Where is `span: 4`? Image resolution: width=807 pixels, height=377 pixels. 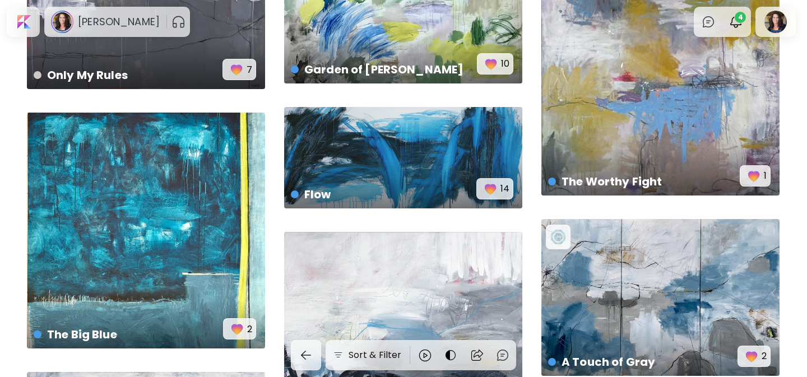
span: 4 is located at coordinates (740, 17).